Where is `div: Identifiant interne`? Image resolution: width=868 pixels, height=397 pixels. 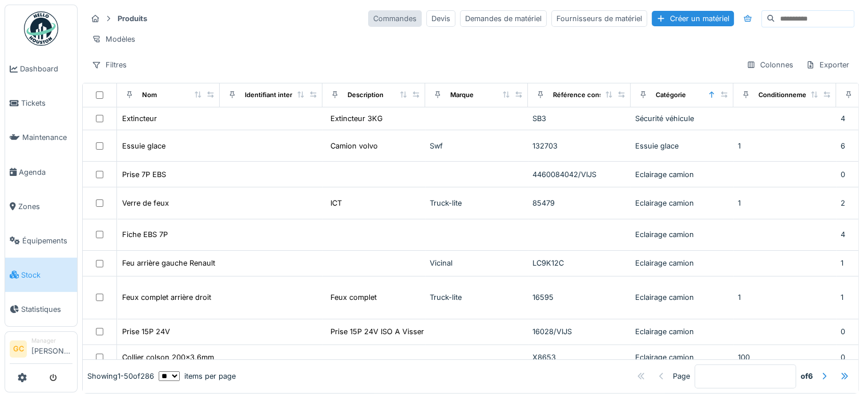
div: Identifiant interne is located at coordinates (273, 94).